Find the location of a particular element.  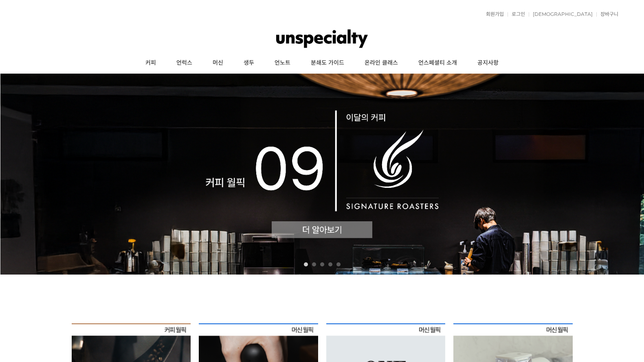

a: 언스페셜티 소개 is located at coordinates (437, 63).